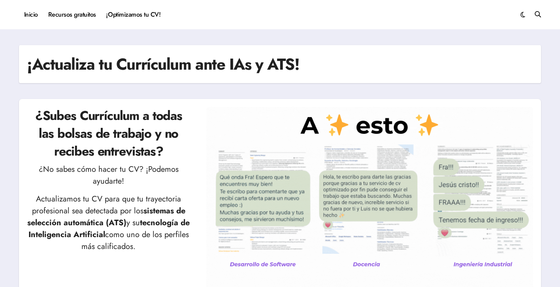  What do you see at coordinates (31, 15) in the screenshot?
I see `a: Inicio` at bounding box center [31, 15].